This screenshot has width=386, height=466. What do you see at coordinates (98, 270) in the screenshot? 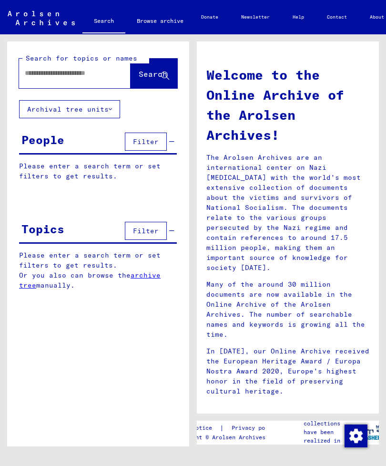
I see `p: Please enter a search term or set filters to get results. Or you also can browse the manually.` at bounding box center [98, 270].